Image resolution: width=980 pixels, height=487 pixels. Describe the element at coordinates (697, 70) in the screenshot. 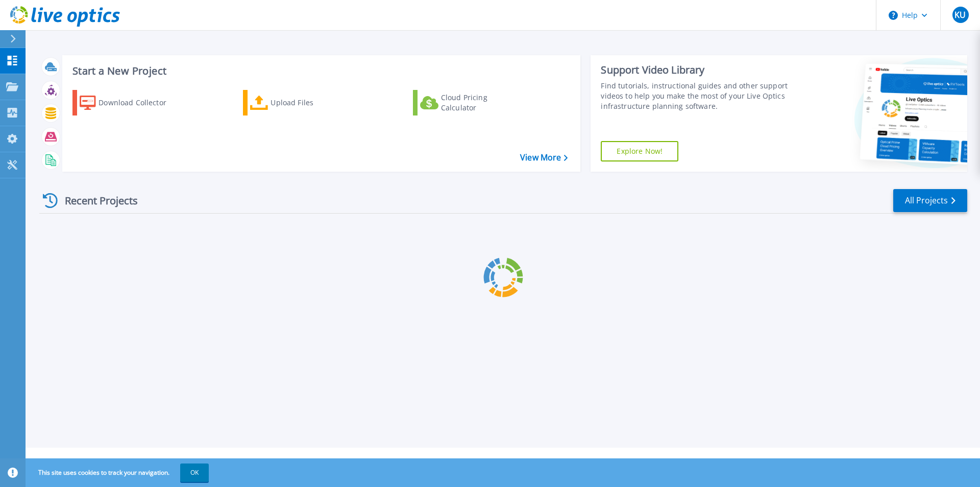

I see `div: Support Video Library` at that location.